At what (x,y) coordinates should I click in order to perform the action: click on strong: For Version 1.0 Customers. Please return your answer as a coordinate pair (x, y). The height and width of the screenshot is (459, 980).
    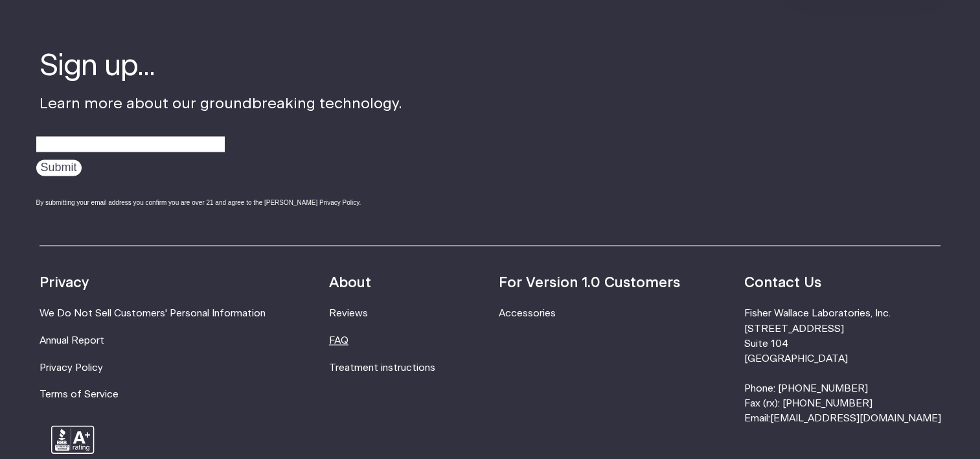
    Looking at the image, I should click on (590, 282).